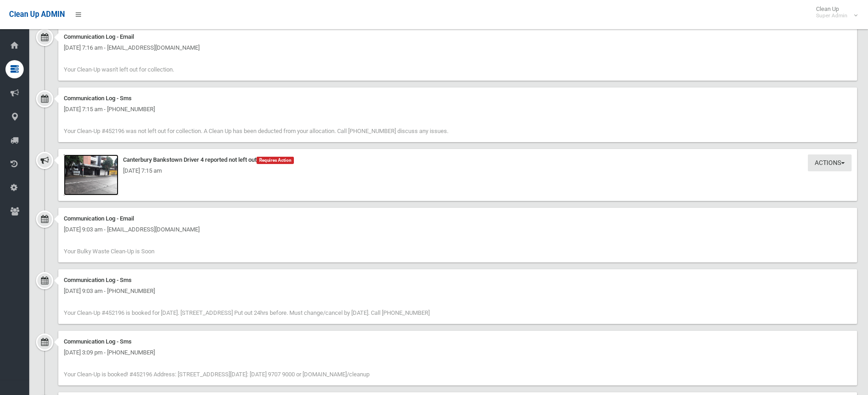 The image size is (868, 395). What do you see at coordinates (458, 160) in the screenshot?
I see `div: Canterbury Bankstown Driver 4 reported not left out` at bounding box center [458, 160].